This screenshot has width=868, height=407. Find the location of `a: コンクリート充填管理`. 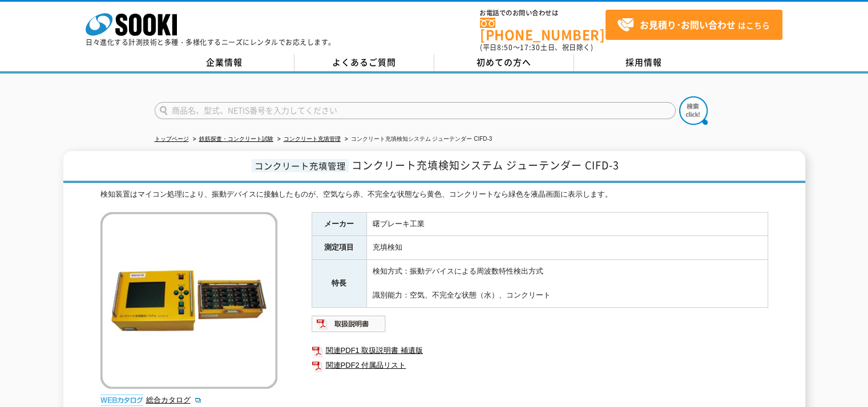

a: コンクリート充填管理 is located at coordinates (312, 139).